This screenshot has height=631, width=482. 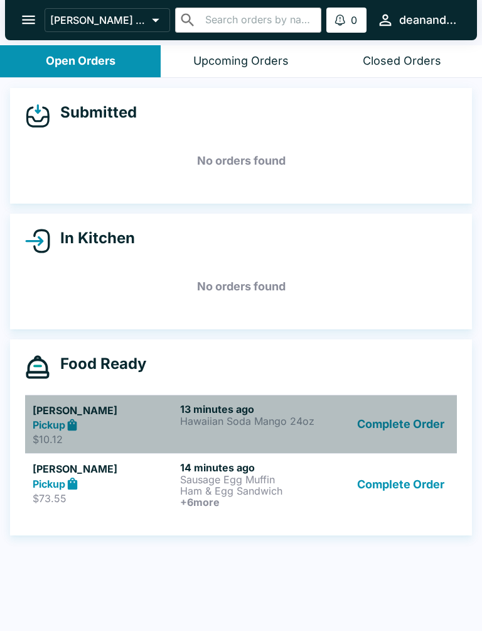 What do you see at coordinates (428, 20) in the screenshot?
I see `div: deananddelucaritz` at bounding box center [428, 20].